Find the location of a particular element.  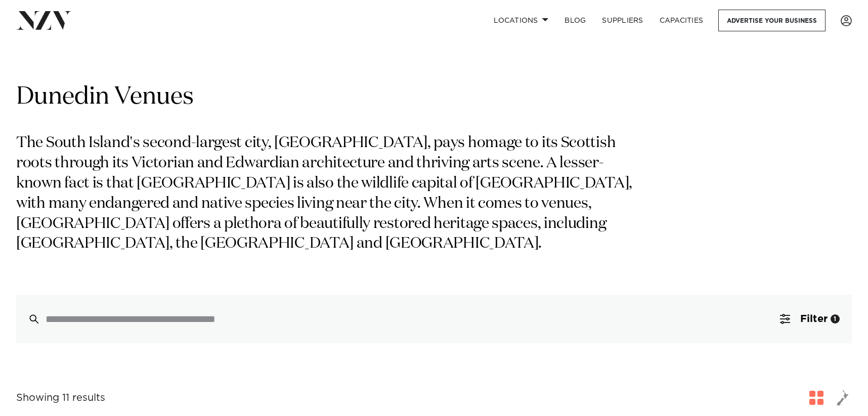

button: Filter1 is located at coordinates (810, 319).